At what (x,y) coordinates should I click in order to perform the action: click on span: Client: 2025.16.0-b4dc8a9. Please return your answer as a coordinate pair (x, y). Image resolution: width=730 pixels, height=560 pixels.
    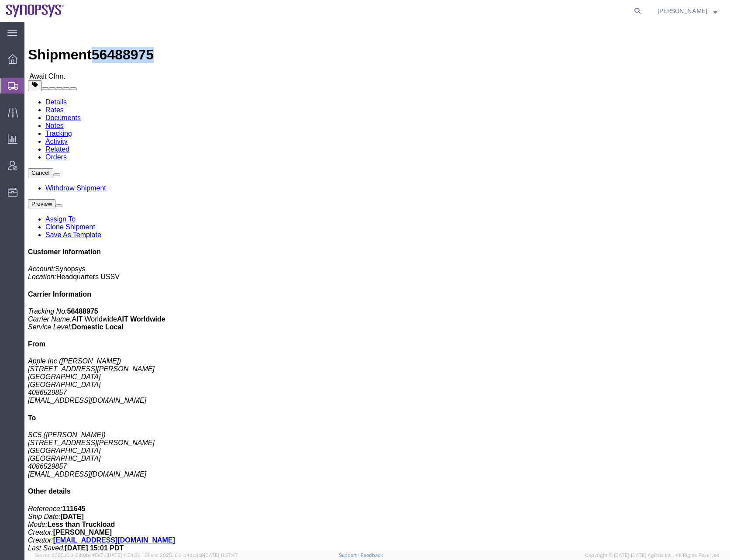
    Looking at the image, I should click on (191, 555).